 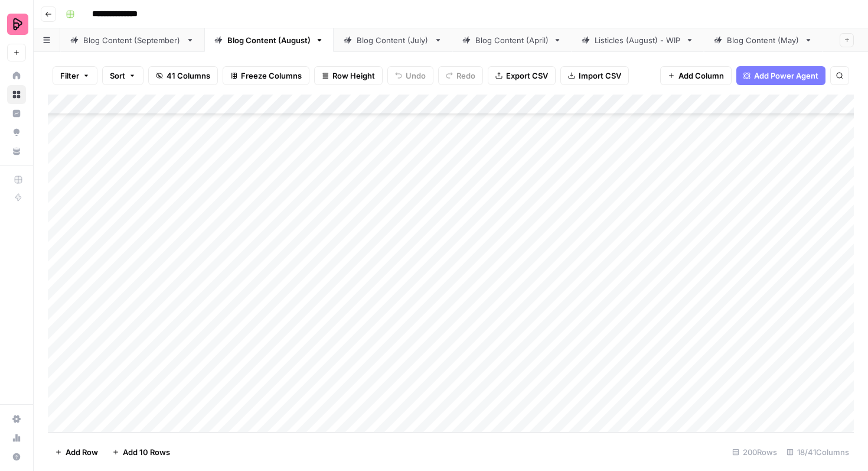 What do you see at coordinates (269, 40) in the screenshot?
I see `div: Blog Content (August)` at bounding box center [269, 40].